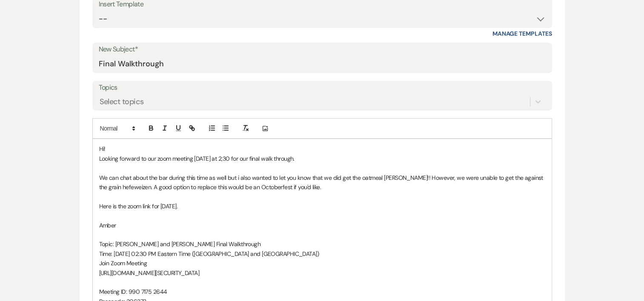  I want to click on p: Join Zoom Meeting, so click(323, 263).